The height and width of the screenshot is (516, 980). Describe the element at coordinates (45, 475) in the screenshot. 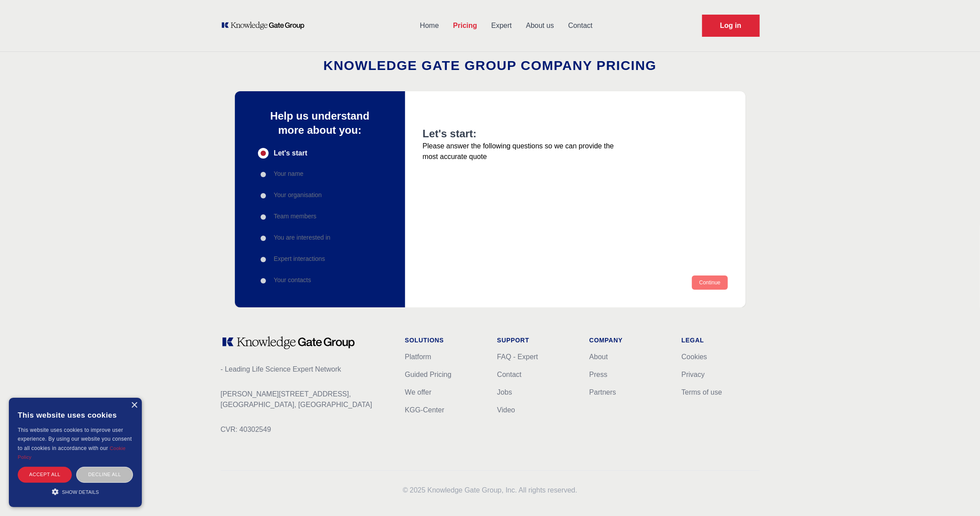

I see `div: Accept all` at that location.